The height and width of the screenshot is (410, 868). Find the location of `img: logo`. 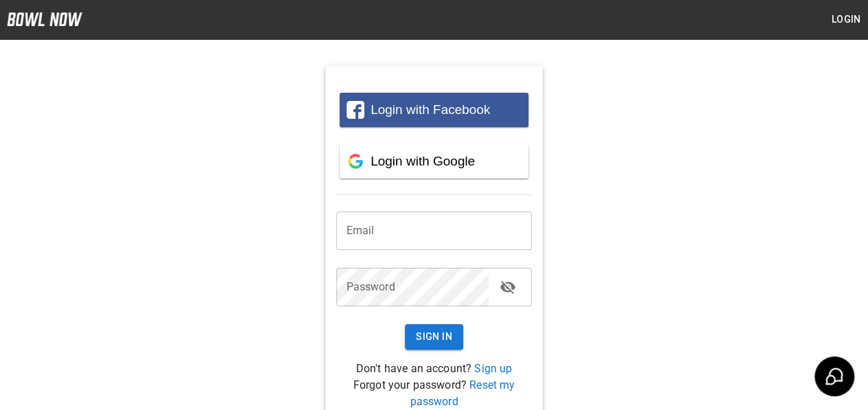

img: logo is located at coordinates (45, 19).